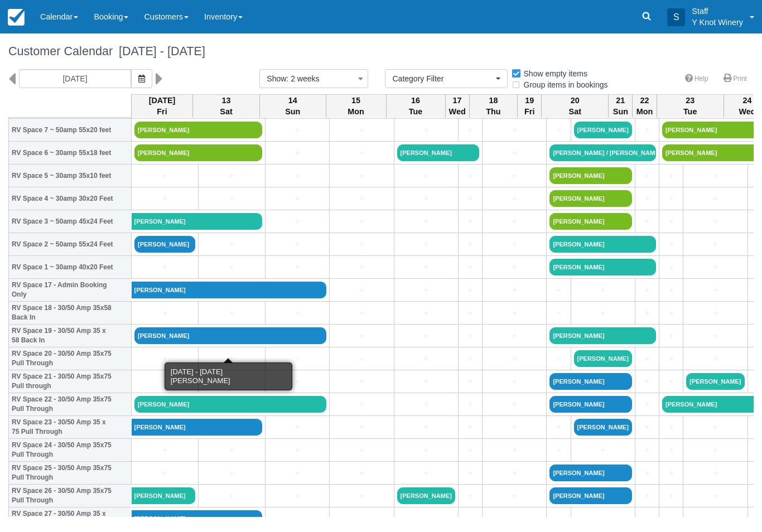 This screenshot has width=762, height=532. I want to click on th: 21 Sun, so click(621, 106).